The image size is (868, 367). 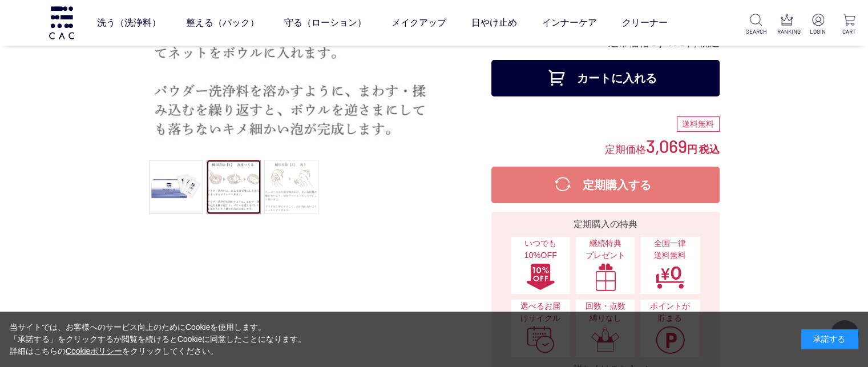 What do you see at coordinates (62, 22) in the screenshot?
I see `img: logo` at bounding box center [62, 22].